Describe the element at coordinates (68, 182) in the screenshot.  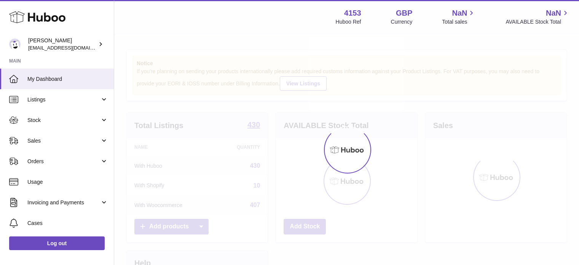
I see `span: Usage` at that location.